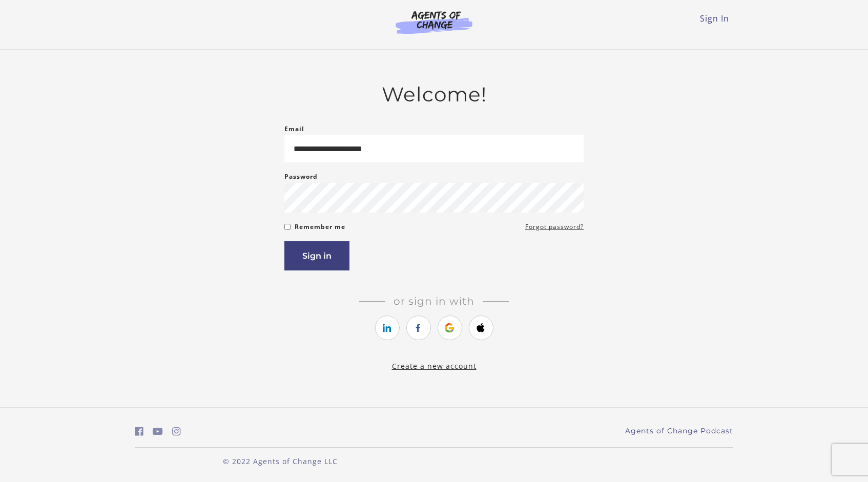  I want to click on i: https://www.instagram.com/agentsofchangeprep/ (Open in a new window), so click(176, 432).